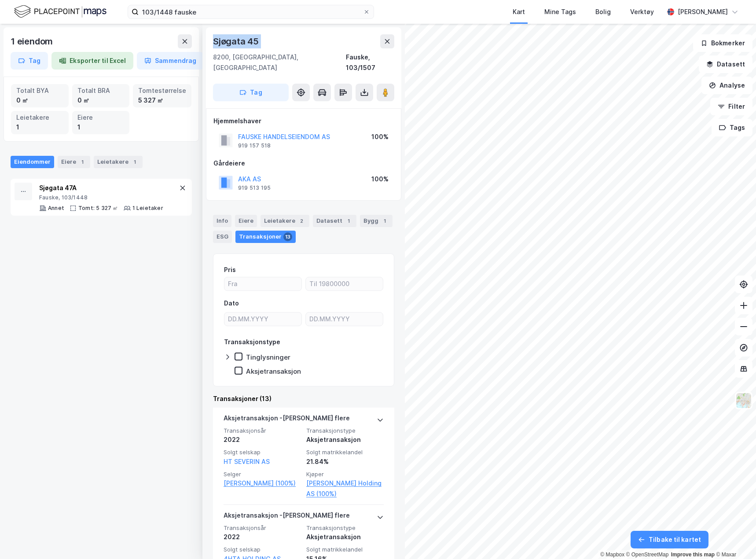  What do you see at coordinates (99, 208) in the screenshot?
I see `div: Tomt: 5 327 ㎡` at bounding box center [99, 208].